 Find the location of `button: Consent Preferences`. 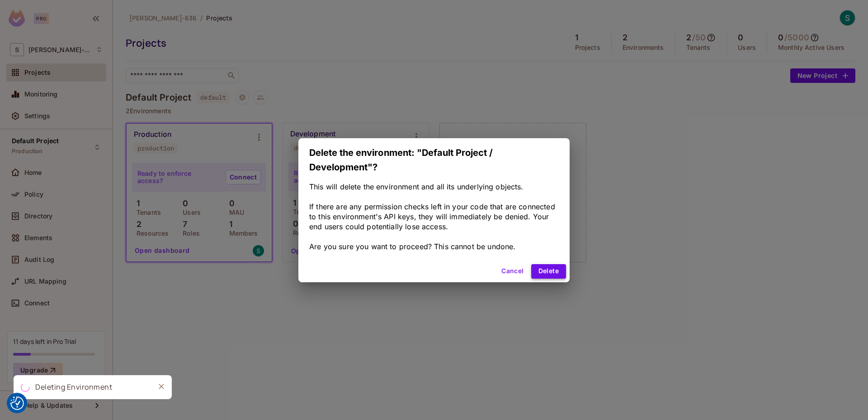

button: Consent Preferences is located at coordinates (17, 403).